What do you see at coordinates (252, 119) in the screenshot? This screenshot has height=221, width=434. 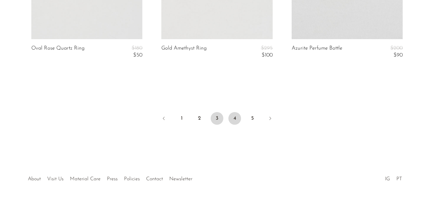 I see `a: 5` at bounding box center [252, 119].